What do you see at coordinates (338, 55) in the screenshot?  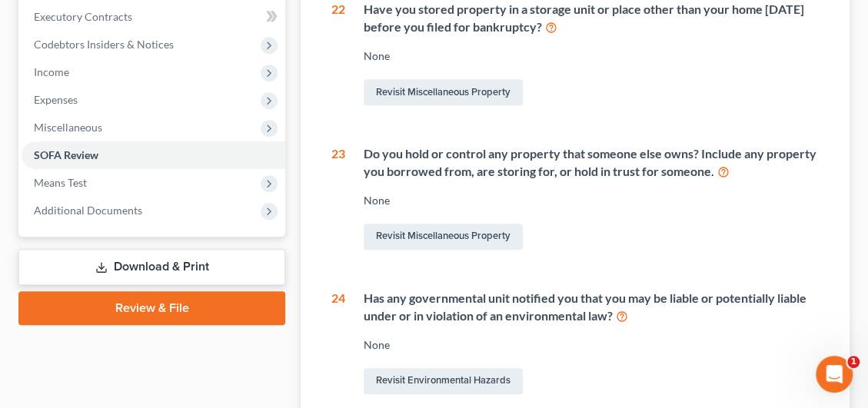 I see `div: 22` at bounding box center [338, 55].